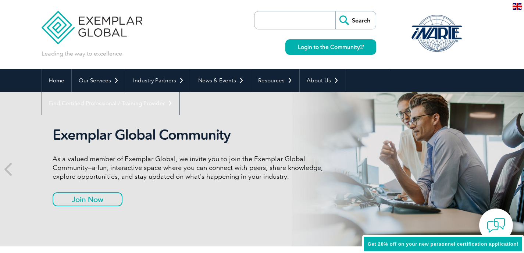 This screenshot has height=253, width=524. Describe the element at coordinates (275, 80) in the screenshot. I see `a: Resources` at that location.